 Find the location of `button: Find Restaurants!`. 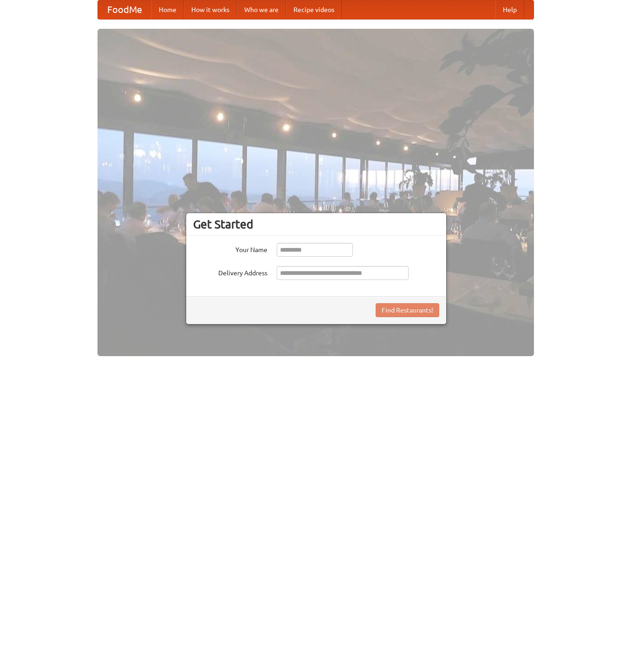

button: Find Restaurants! is located at coordinates (407, 310).